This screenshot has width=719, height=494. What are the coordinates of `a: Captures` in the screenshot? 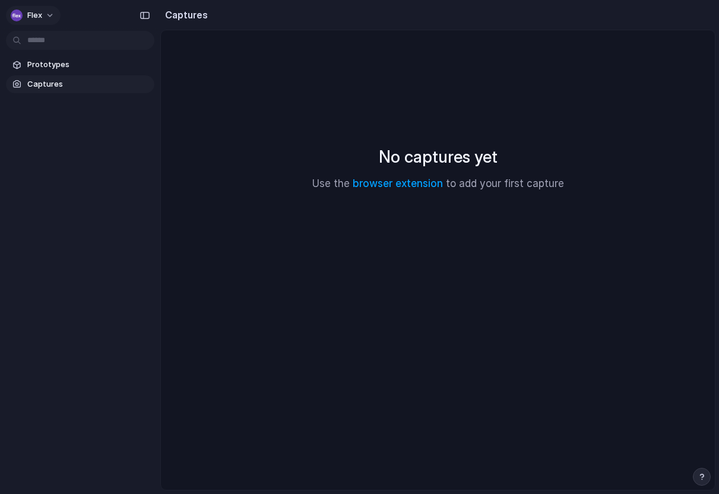 It's located at (80, 84).